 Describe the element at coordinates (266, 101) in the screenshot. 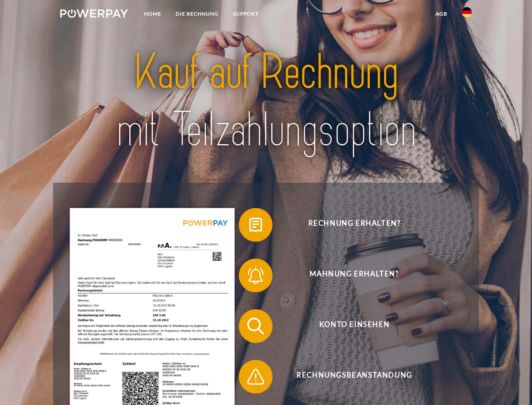

I see `img: title-powerpay_de.svg` at that location.